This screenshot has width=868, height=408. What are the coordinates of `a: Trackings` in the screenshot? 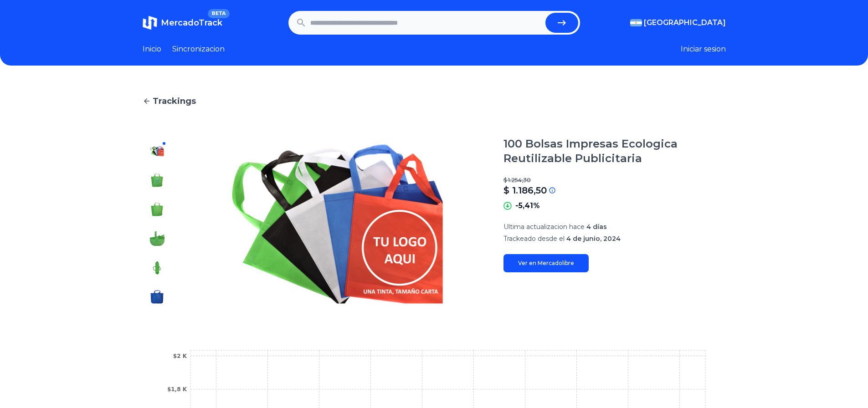 It's located at (434, 101).